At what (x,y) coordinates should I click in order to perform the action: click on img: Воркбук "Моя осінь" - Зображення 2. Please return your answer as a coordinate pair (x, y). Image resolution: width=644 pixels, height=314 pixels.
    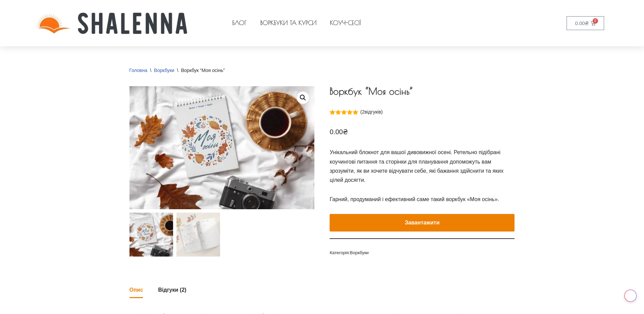
    Looking at the image, I should click on (198, 234).